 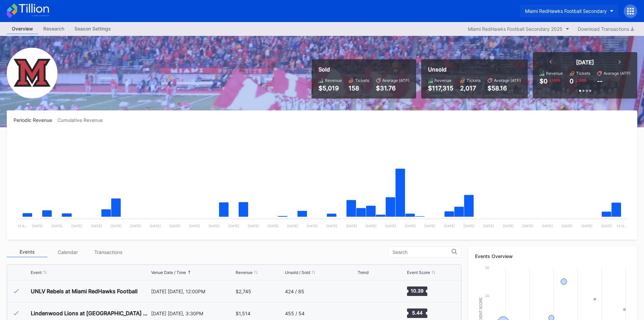 I want to click on text: 30, so click(x=488, y=268).